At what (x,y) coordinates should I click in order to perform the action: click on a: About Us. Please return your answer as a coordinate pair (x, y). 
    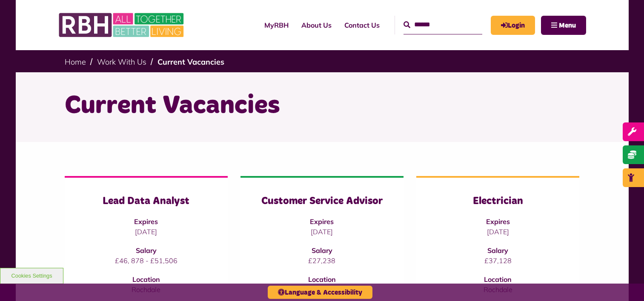
    Looking at the image, I should click on (316, 25).